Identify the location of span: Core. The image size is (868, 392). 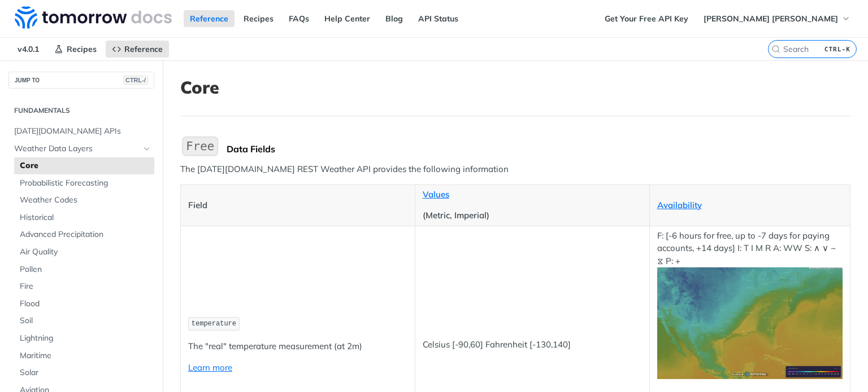
(85, 166).